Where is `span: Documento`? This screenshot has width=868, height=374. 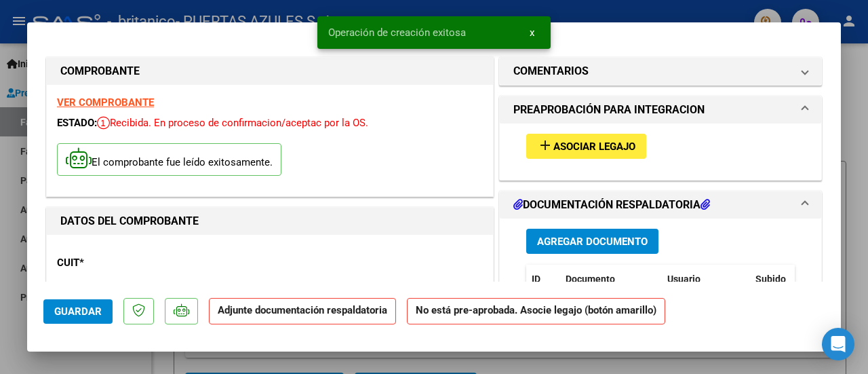
span: Documento is located at coordinates (590, 279).